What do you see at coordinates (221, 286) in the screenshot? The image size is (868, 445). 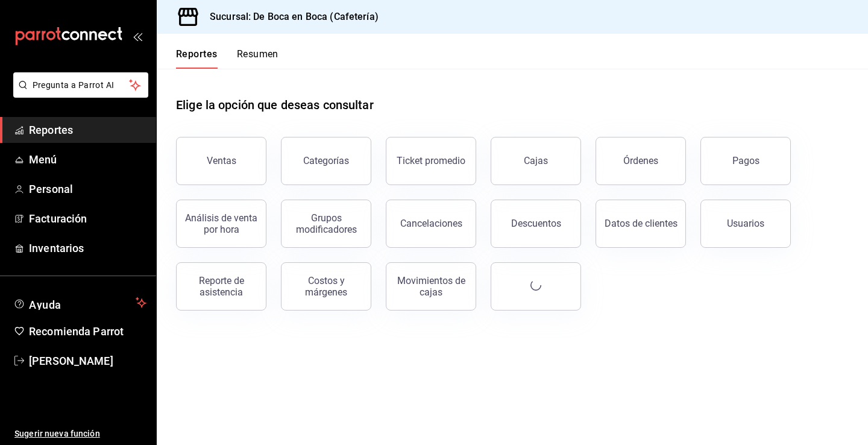 I see `div: Reporte de asistencia` at bounding box center [221, 286].